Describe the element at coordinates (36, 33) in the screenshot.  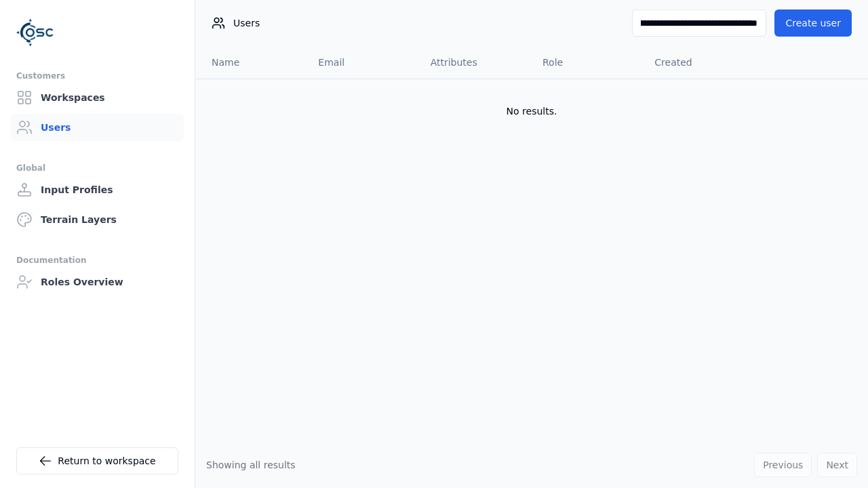
I see `img: Logo` at that location.